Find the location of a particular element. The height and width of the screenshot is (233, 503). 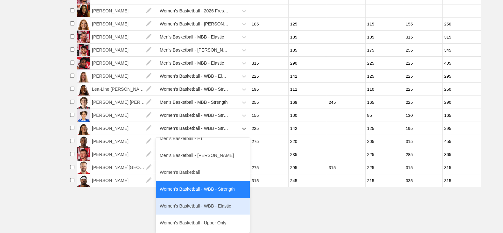

div: Women's Basketball - Upper Only is located at coordinates (203, 223).